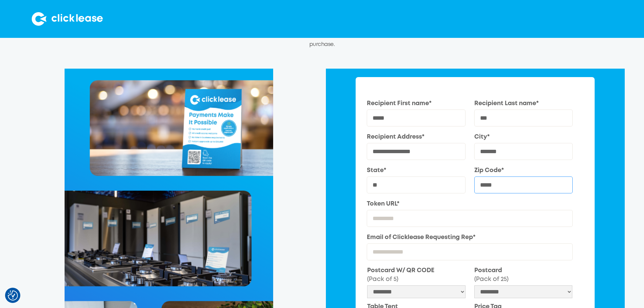 Image resolution: width=644 pixels, height=308 pixels. I want to click on label: Postcard, so click(523, 275).